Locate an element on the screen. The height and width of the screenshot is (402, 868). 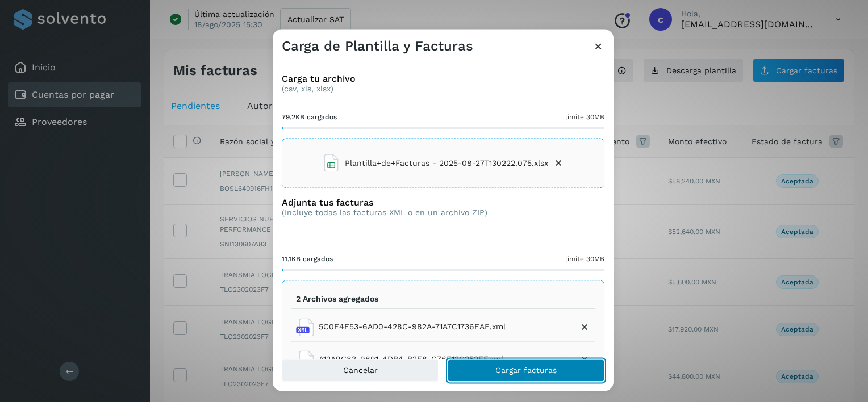
p: 2 Archivos agregados is located at coordinates (337, 298).